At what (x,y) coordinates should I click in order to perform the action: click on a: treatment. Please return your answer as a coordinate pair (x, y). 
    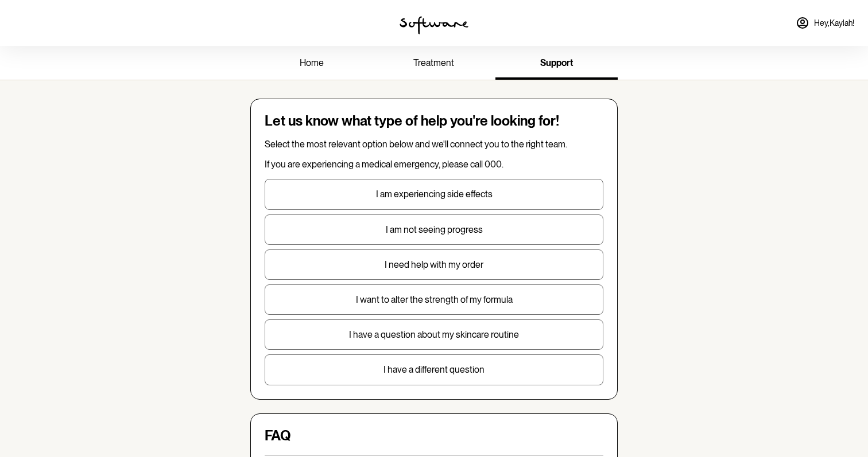
    Looking at the image, I should click on (433, 64).